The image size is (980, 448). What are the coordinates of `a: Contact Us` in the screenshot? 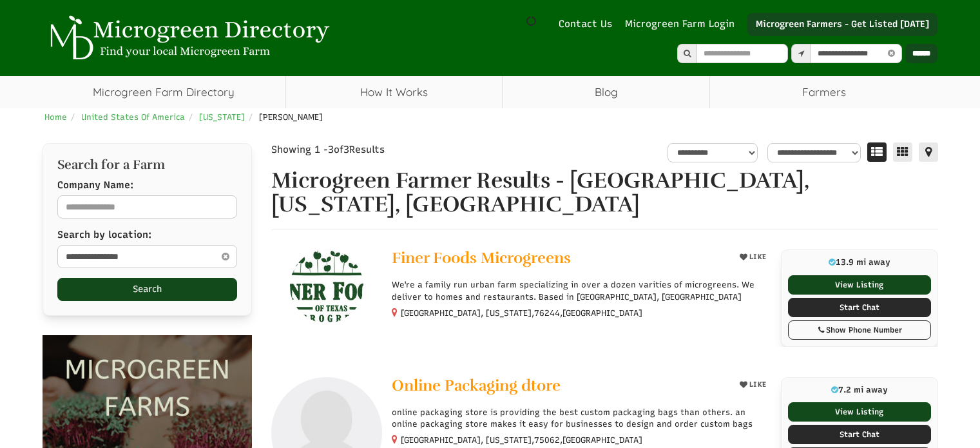 It's located at (586, 24).